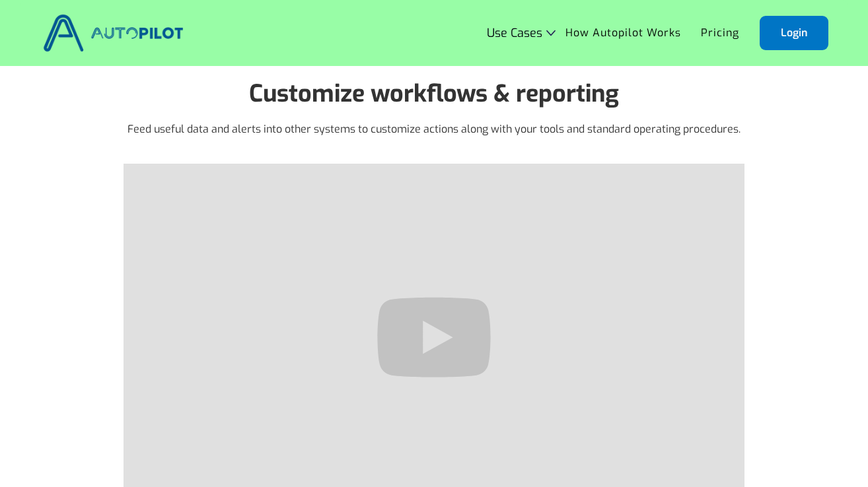 The height and width of the screenshot is (487, 868). I want to click on a: Login, so click(794, 33).